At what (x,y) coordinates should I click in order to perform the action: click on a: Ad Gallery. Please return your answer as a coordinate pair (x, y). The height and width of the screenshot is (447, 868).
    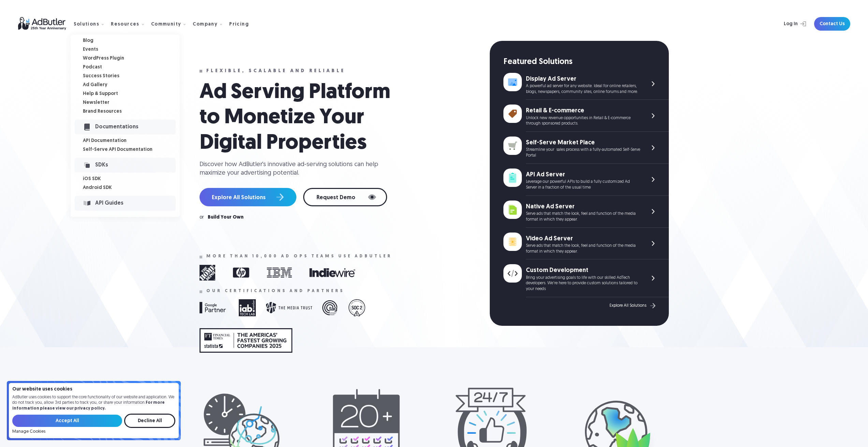
    Looking at the image, I should click on (131, 85).